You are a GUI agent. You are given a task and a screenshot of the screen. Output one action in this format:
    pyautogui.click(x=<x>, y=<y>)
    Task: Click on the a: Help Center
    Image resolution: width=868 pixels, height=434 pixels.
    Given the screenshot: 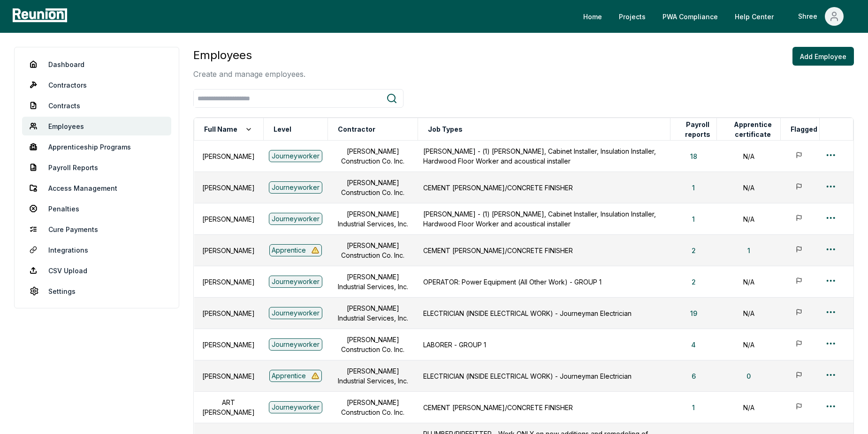 What is the action you would take?
    pyautogui.click(x=754, y=17)
    